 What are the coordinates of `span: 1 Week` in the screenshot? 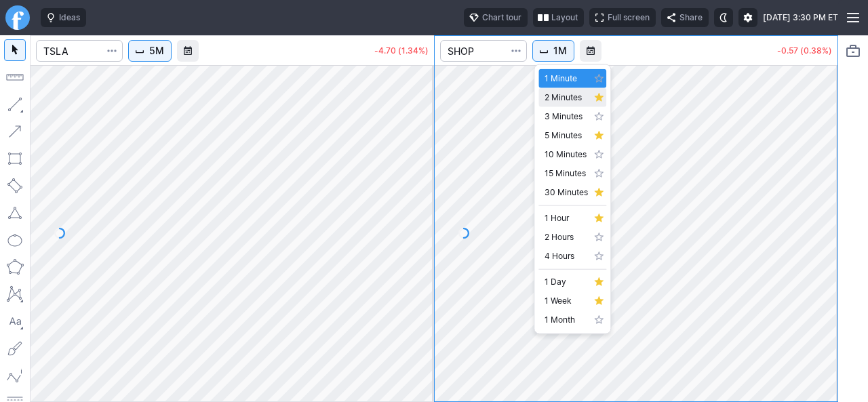 It's located at (566, 301).